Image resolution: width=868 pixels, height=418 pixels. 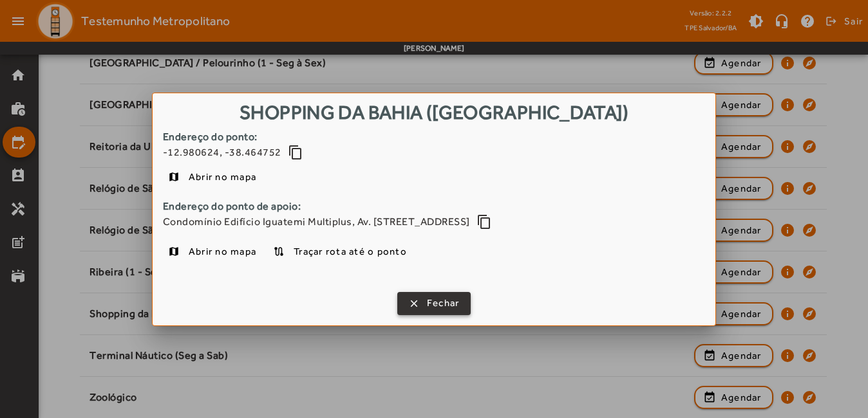 I want to click on a: Traçar rota até o ponto, so click(x=340, y=252).